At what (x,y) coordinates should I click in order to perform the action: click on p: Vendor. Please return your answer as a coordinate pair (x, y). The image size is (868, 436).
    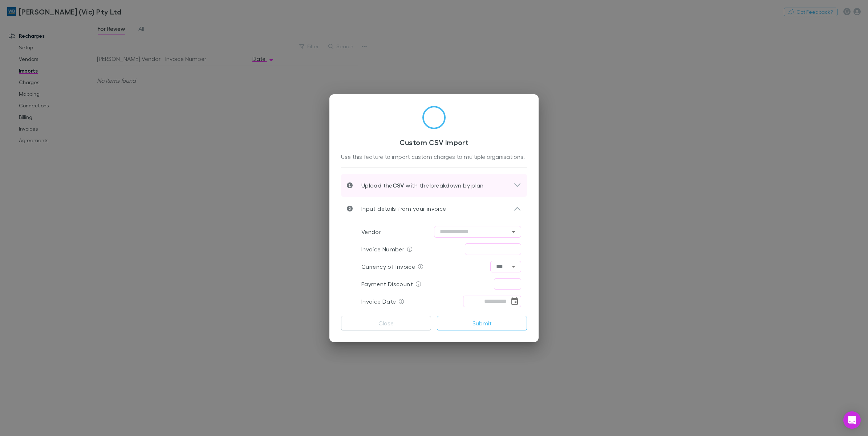
    Looking at the image, I should click on (371, 232).